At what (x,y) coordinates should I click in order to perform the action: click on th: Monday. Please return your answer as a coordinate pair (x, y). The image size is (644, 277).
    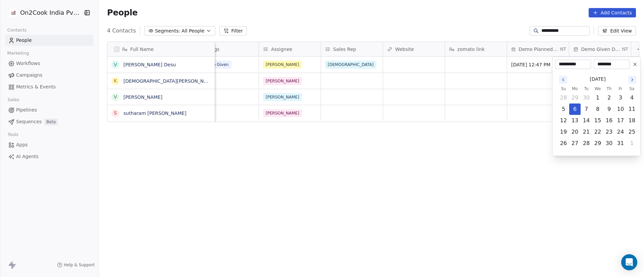
    Looking at the image, I should click on (575, 89).